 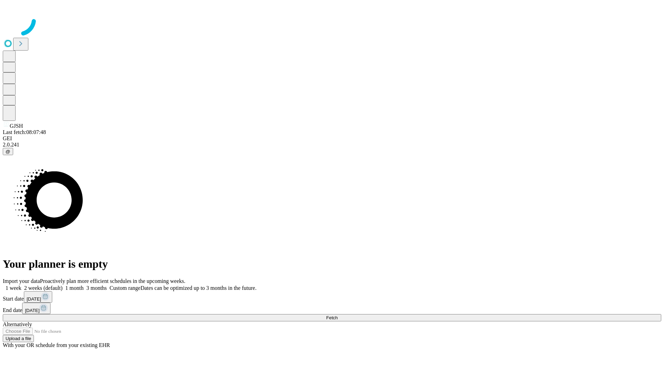 What do you see at coordinates (18, 338) in the screenshot?
I see `button: Upload a file` at bounding box center [18, 338].